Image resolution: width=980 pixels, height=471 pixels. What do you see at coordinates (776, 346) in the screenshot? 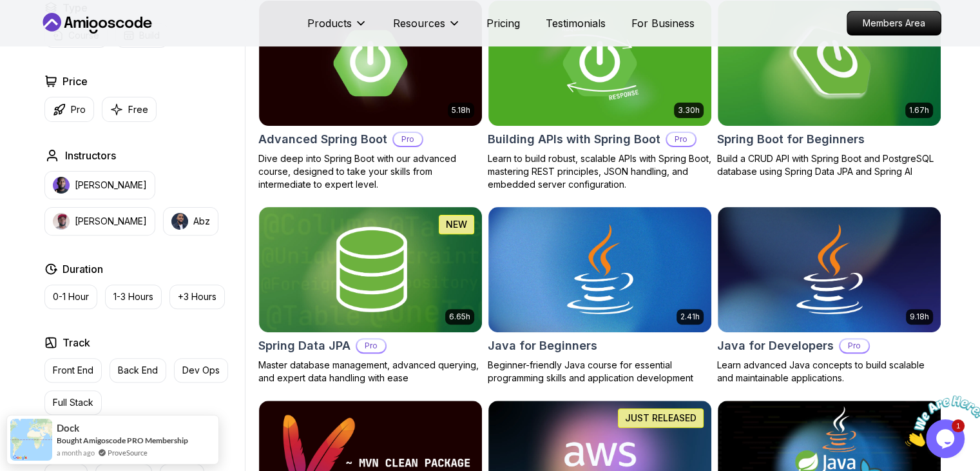
I see `h2: Java for Developers` at bounding box center [776, 346].